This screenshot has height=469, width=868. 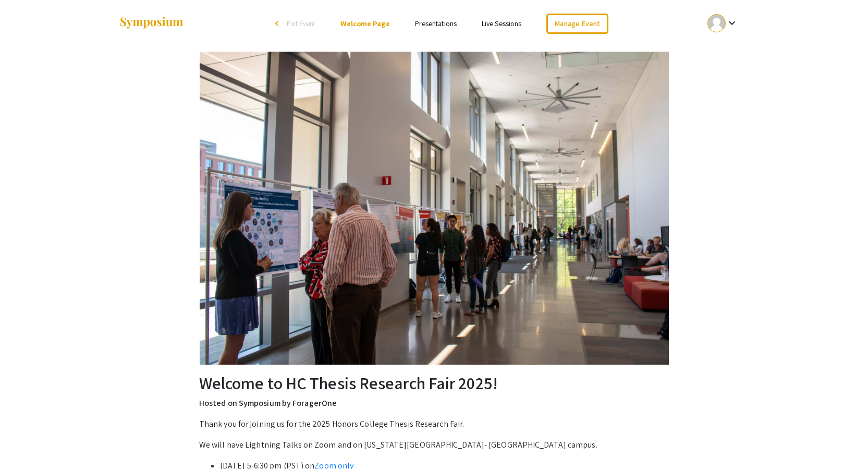 What do you see at coordinates (365, 23) in the screenshot?
I see `a: Welcome Page` at bounding box center [365, 23].